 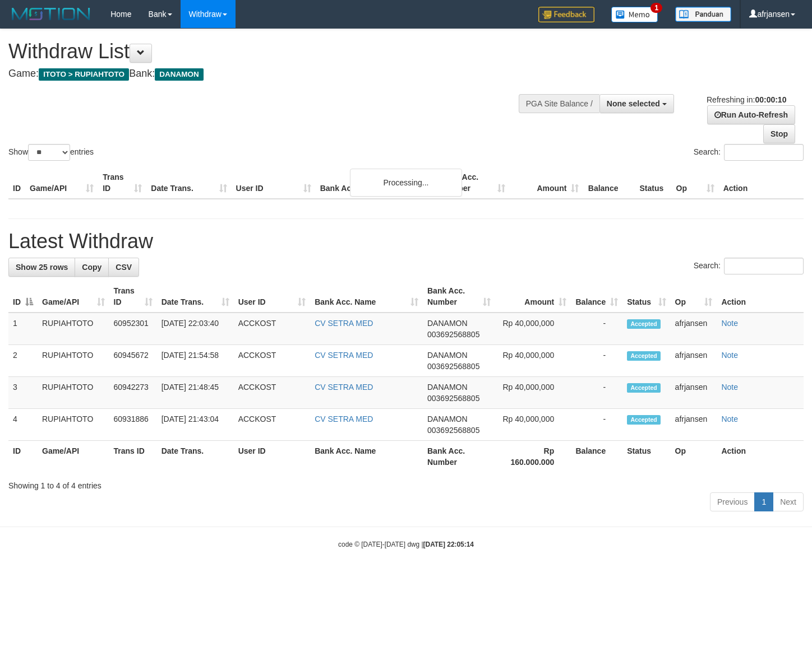 I want to click on td: 1, so click(x=23, y=329).